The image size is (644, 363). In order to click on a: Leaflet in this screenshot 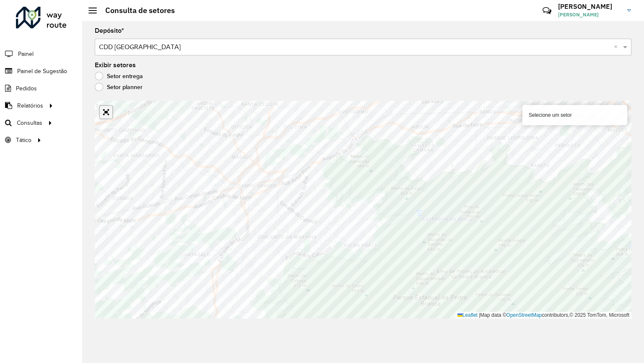, I will do `click(467, 315)`.